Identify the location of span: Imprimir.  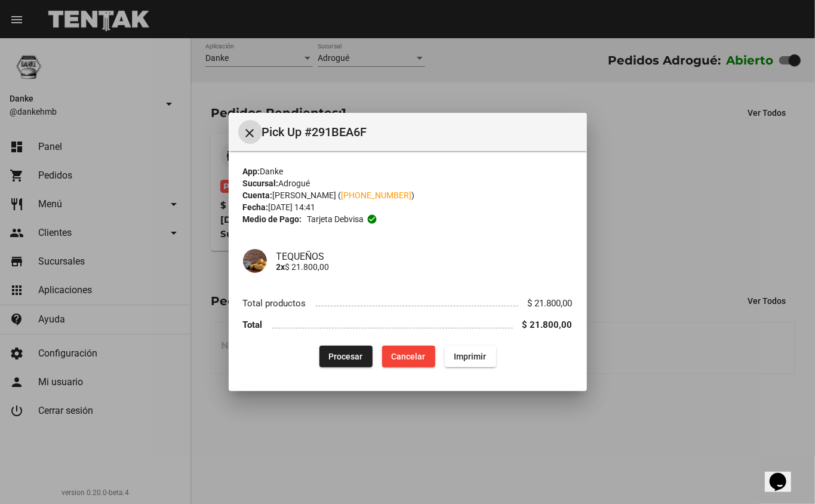
(470, 357).